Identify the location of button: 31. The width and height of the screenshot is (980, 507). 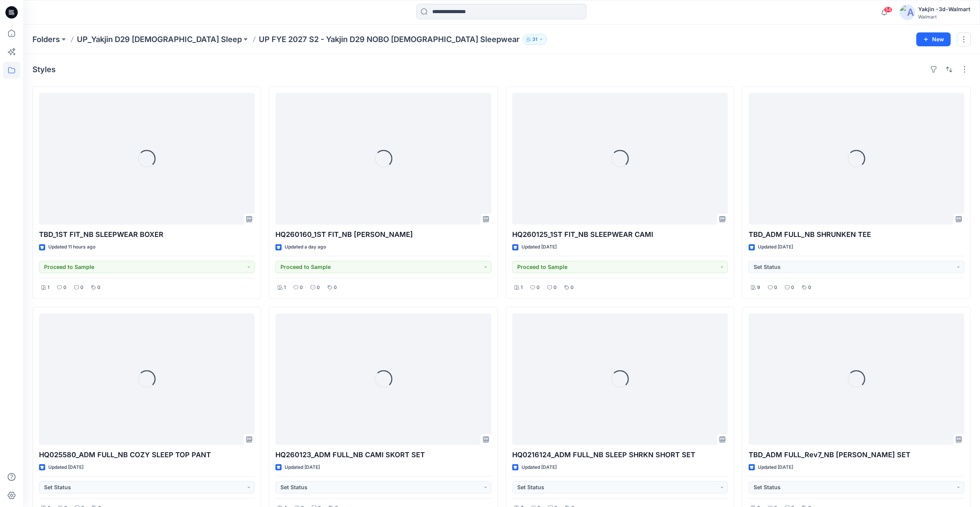
(535, 40).